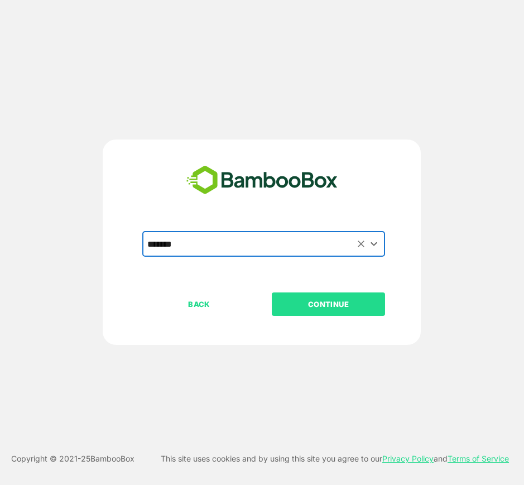  I want to click on button: Clear, so click(361, 243).